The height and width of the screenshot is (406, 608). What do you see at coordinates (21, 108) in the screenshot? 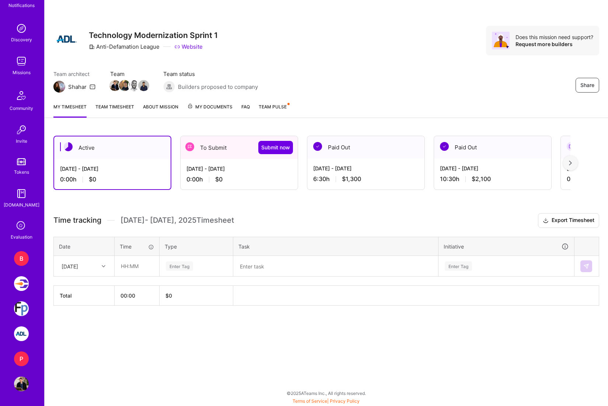
I see `div: Community` at bounding box center [21, 108].